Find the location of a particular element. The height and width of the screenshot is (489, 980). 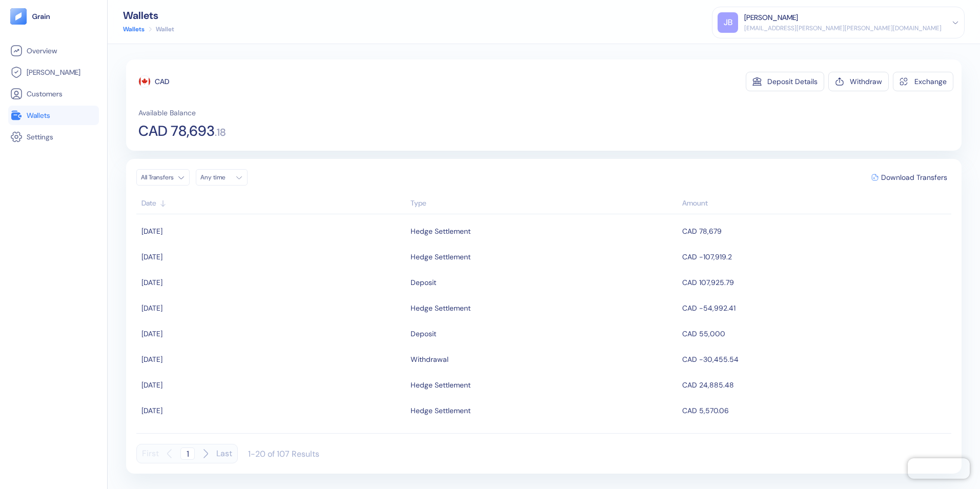

td: CAD -54,992.41 is located at coordinates (815, 309).